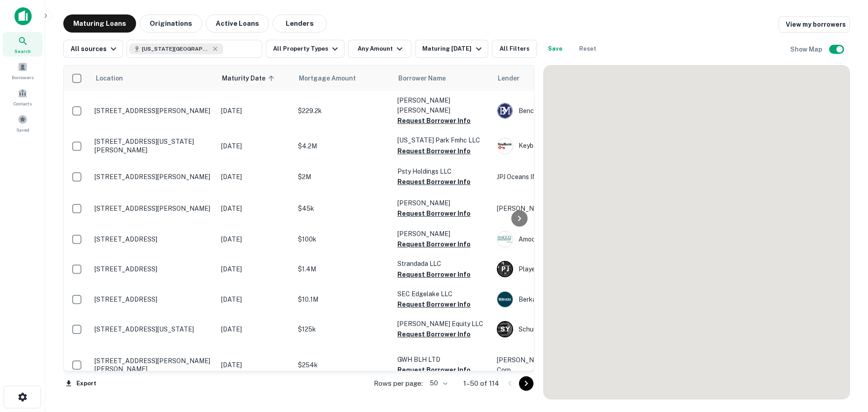 The height and width of the screenshot is (412, 868). I want to click on button: Save your search to get updates of matches that match your search criteria., so click(555, 49).